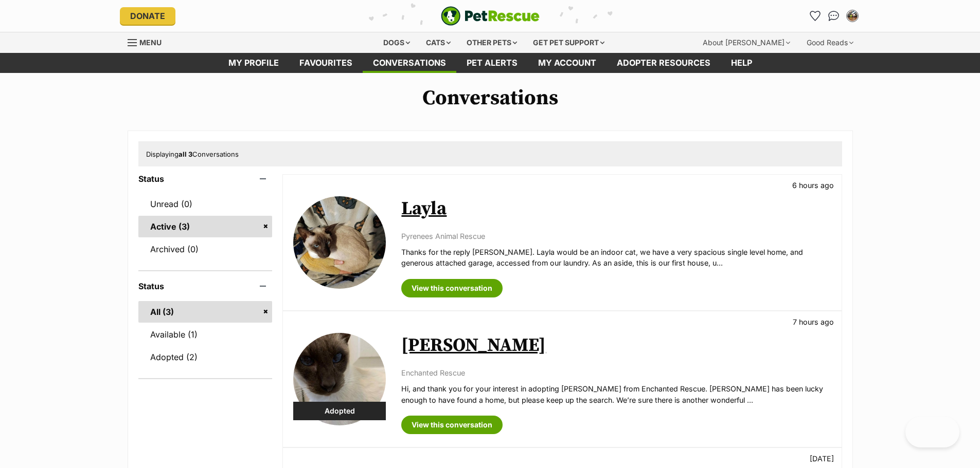 The width and height of the screenshot is (980, 468). Describe the element at coordinates (205, 249) in the screenshot. I see `a: Archived (0)` at that location.